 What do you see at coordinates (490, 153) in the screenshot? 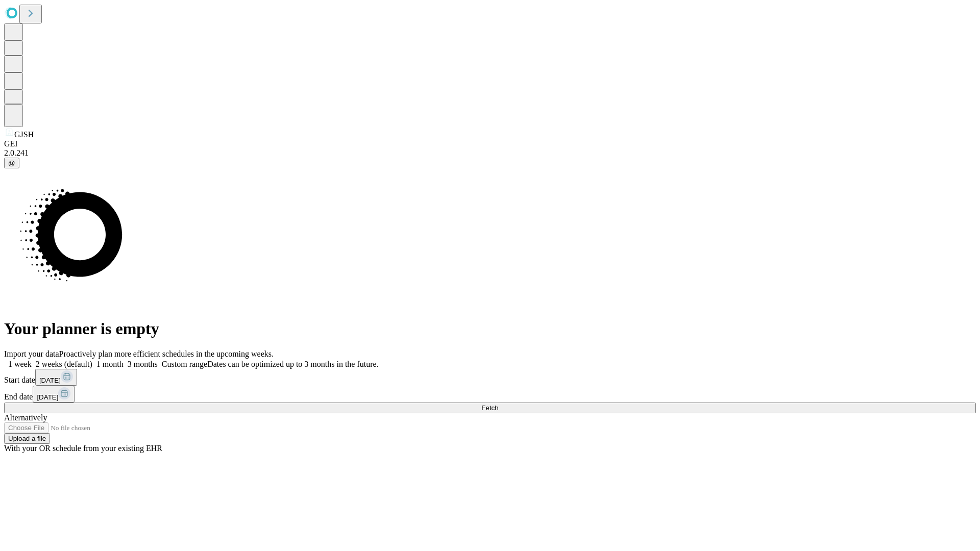
I see `div: 2.0.241` at bounding box center [490, 153].